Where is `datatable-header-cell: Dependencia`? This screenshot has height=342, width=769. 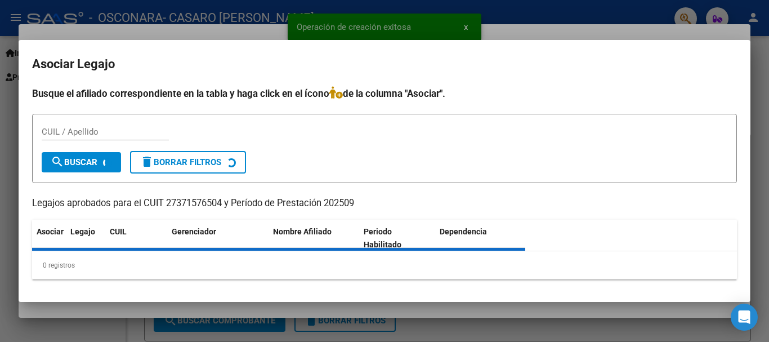 datatable-header-cell: Dependencia is located at coordinates (480, 238).